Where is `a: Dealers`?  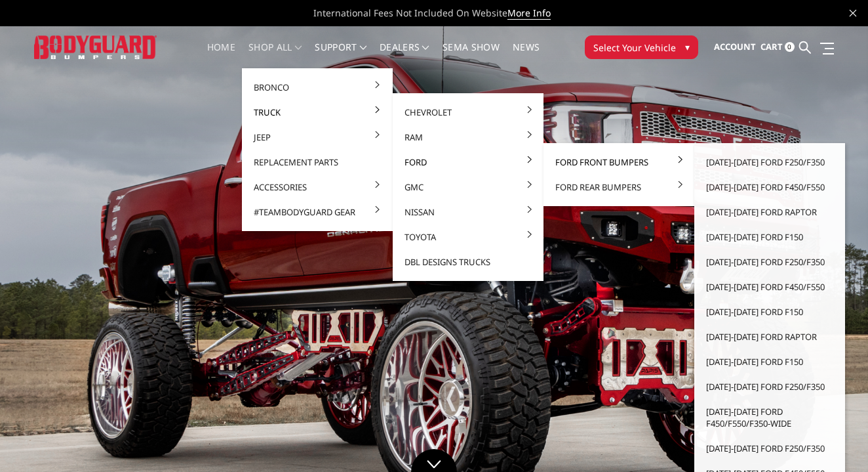 a: Dealers is located at coordinates (405, 55).